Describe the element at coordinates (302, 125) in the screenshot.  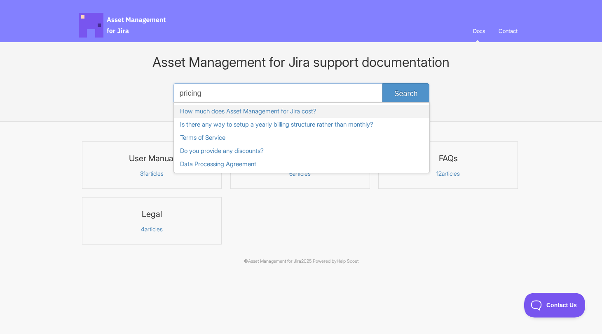
I see `a: Is there any way to setup a yearly billing structure rather than monthly?` at that location.